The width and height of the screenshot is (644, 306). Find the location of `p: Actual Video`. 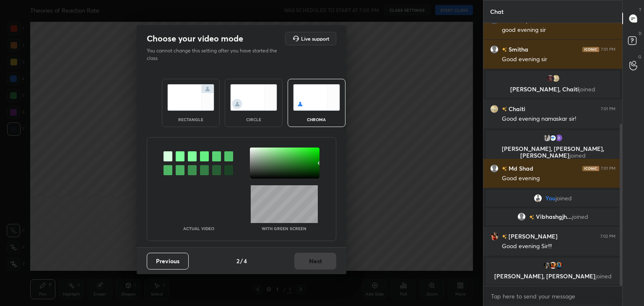

p: Actual Video is located at coordinates (199, 228).